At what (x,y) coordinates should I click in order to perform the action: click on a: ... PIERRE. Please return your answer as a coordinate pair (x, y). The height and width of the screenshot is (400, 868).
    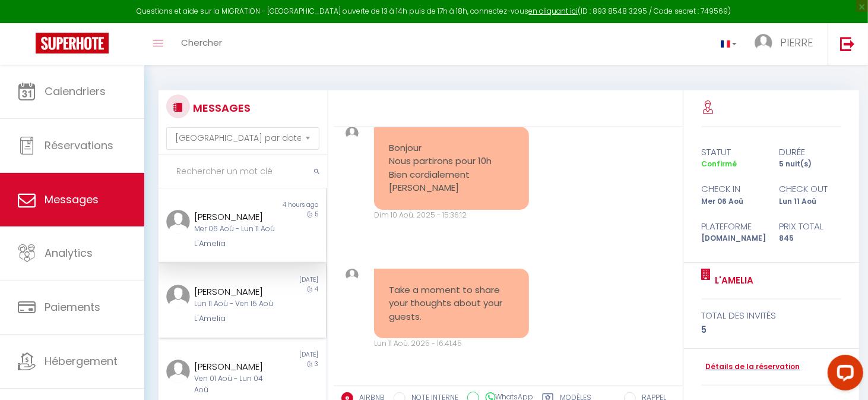
    Looking at the image, I should click on (787, 44).